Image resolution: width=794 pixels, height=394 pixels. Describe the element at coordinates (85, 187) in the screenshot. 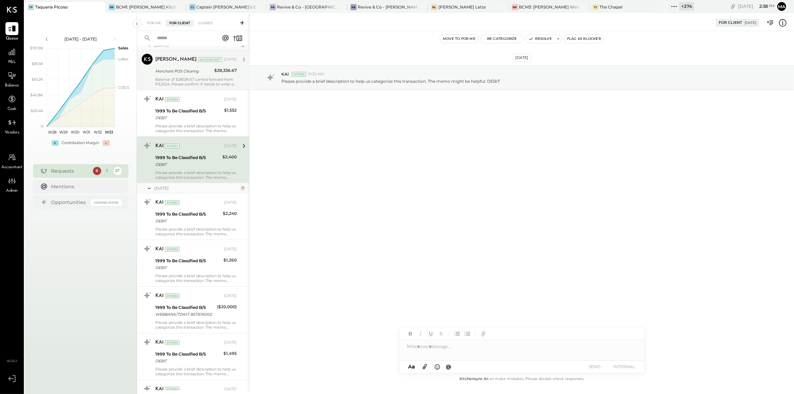

I see `div: Mentions` at that location.